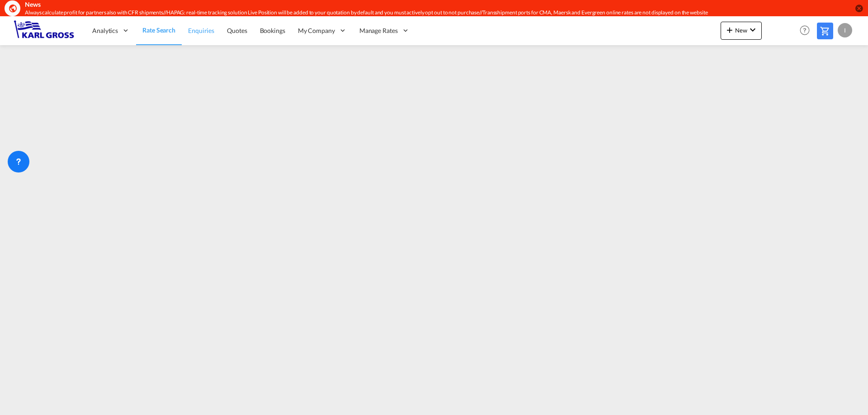  I want to click on div: Manage Rates, so click(385, 30).